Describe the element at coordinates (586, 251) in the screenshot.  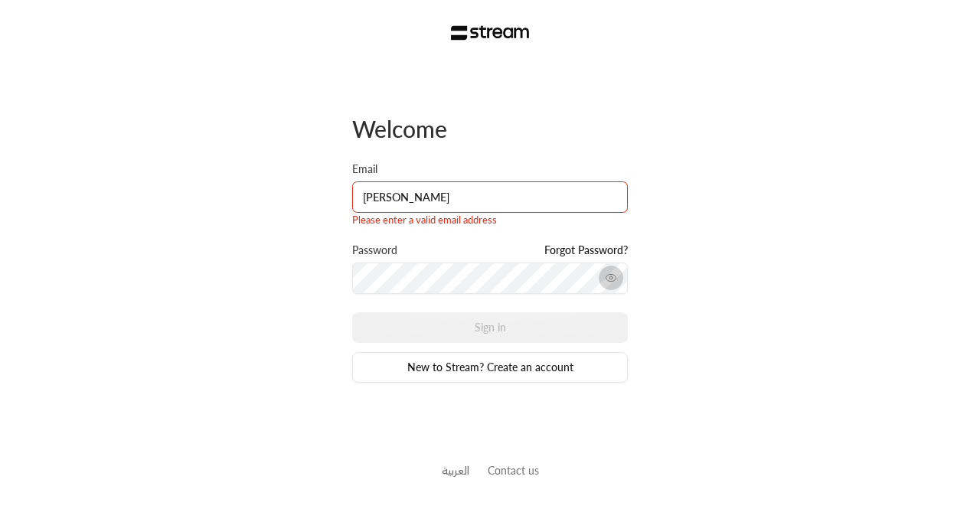
I see `a: Forgot Password?` at that location.